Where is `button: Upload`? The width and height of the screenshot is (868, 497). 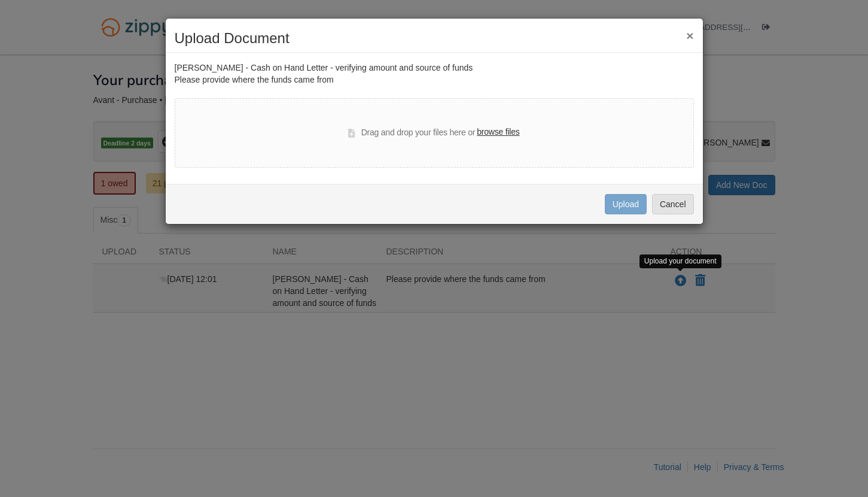
button: Upload is located at coordinates (626, 205).